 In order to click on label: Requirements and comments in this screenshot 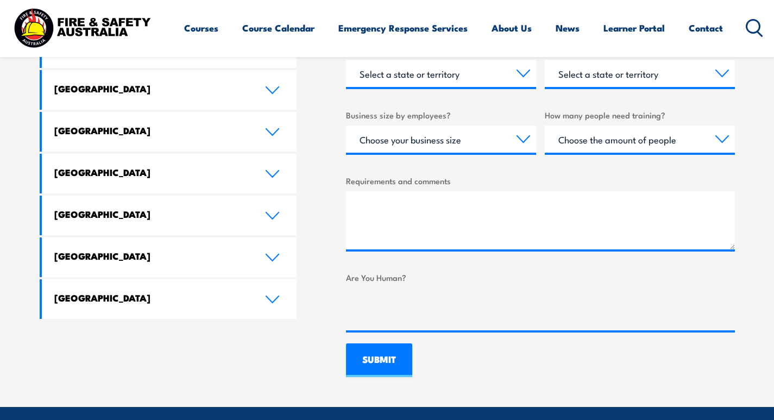, I will do `click(540, 180)`.